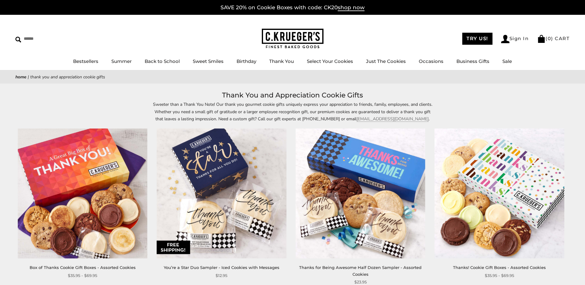 The image size is (585, 285). Describe the element at coordinates (553, 38) in the screenshot. I see `a: (0) CART` at that location.